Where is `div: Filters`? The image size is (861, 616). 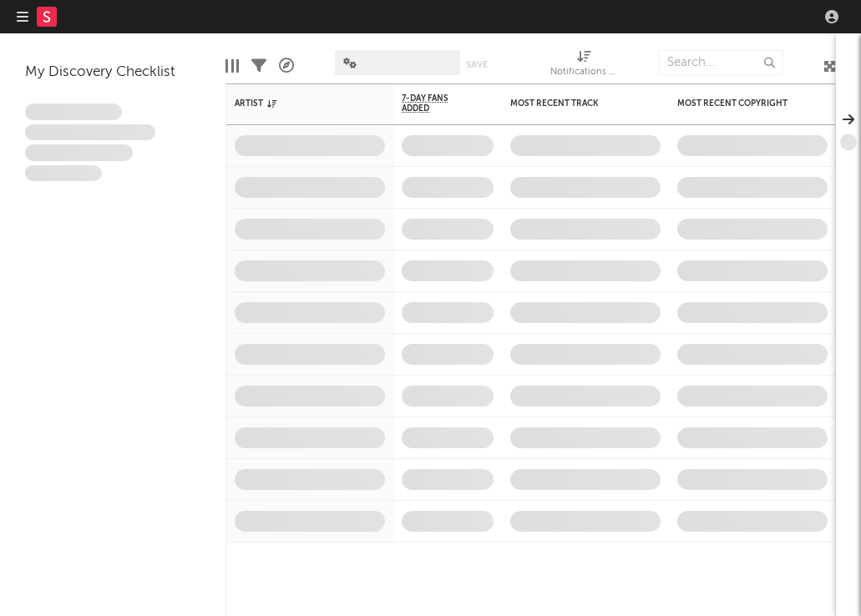
div: Filters is located at coordinates (259, 66).